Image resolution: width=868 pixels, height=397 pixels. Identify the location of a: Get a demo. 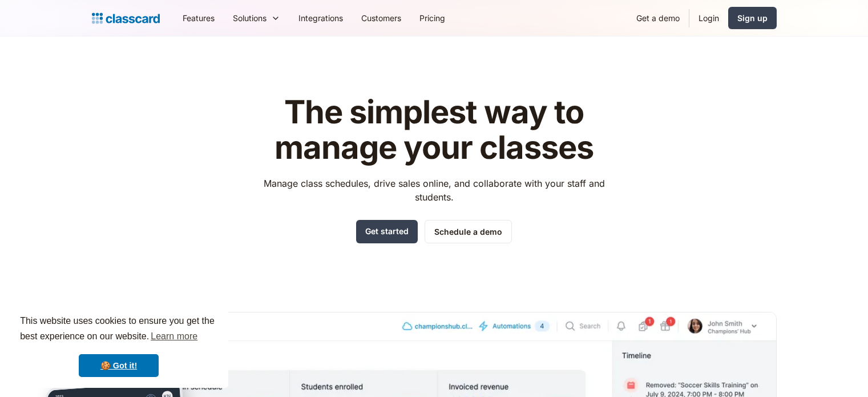
(658, 18).